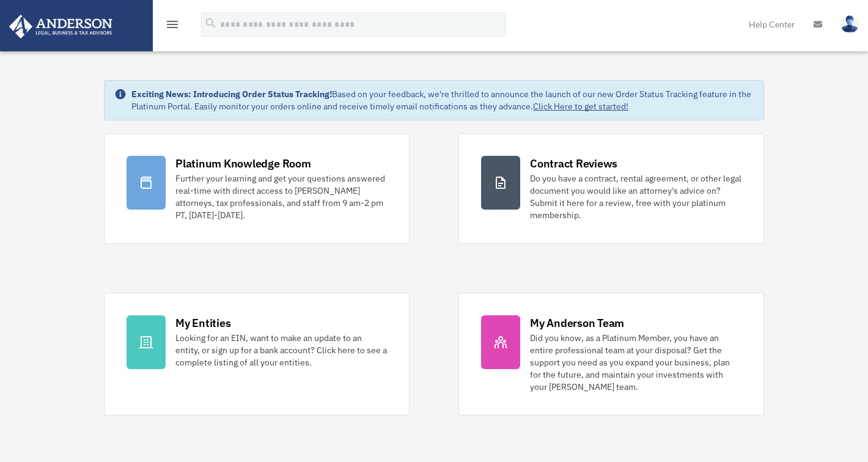 The height and width of the screenshot is (462, 868). What do you see at coordinates (636, 363) in the screenshot?
I see `div: Did you know, as a Platinum Member, you have an entire professional team at your disposal? Get th...` at bounding box center [636, 363].